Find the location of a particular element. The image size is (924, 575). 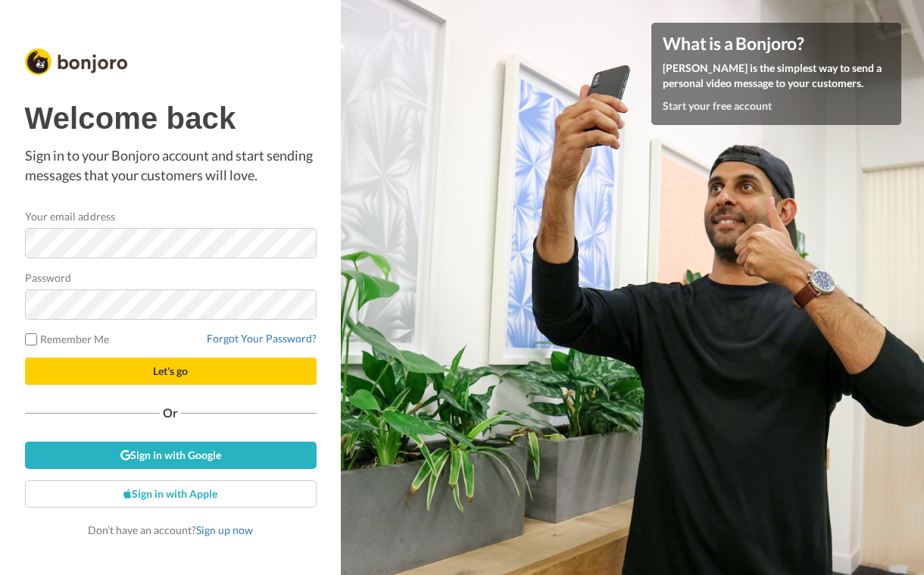

p: Sign in to your Bonjoro account and start sending messages that your customers will love. is located at coordinates (170, 165).